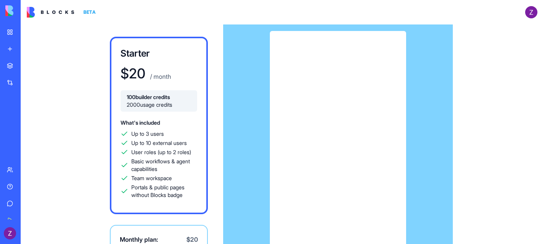 Image resolution: width=542 pixels, height=244 pixels. Describe the element at coordinates (152, 178) in the screenshot. I see `span: Team workspace` at that location.